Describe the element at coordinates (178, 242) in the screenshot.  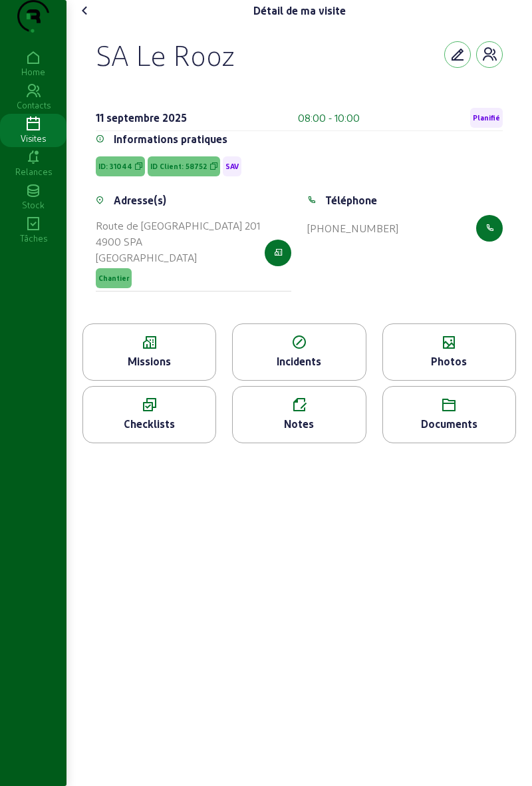
I see `div: 4900 SPA` at that location.